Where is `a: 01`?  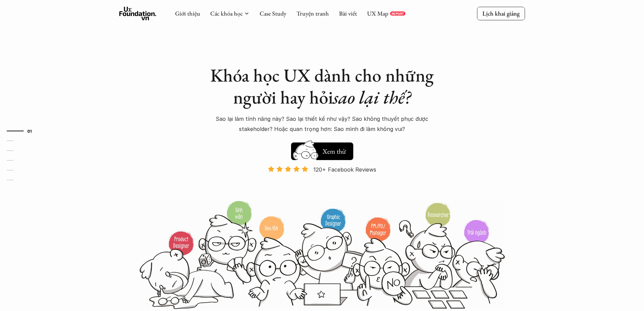
a: 01 is located at coordinates (23, 131).